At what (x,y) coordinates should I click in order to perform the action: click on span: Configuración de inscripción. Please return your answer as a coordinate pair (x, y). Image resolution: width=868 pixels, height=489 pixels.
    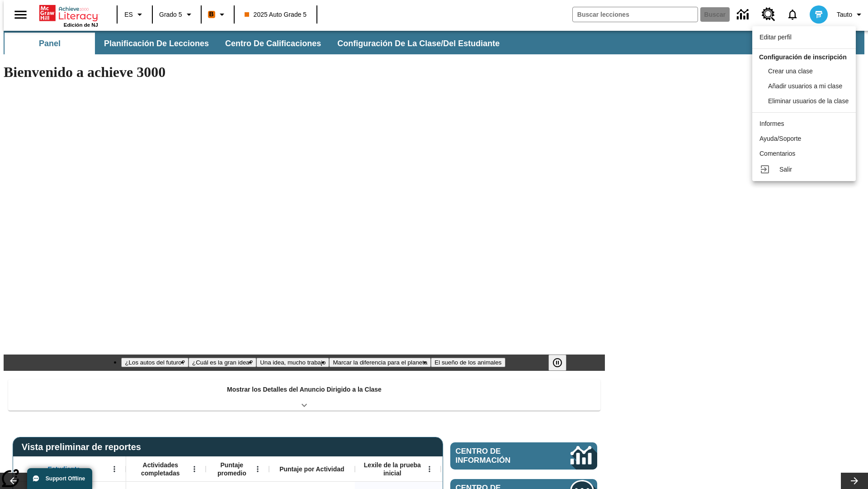
    Looking at the image, I should click on (803, 57).